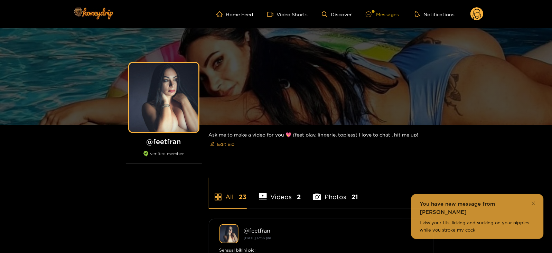  What do you see at coordinates (228, 192) in the screenshot?
I see `li: All` at bounding box center [228, 192].